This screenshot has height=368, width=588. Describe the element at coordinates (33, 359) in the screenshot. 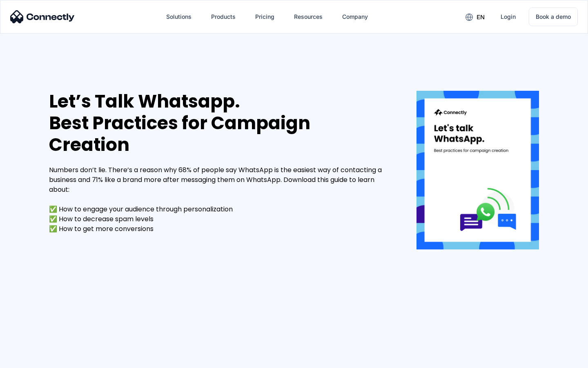

I see `ul: Language list` at that location.